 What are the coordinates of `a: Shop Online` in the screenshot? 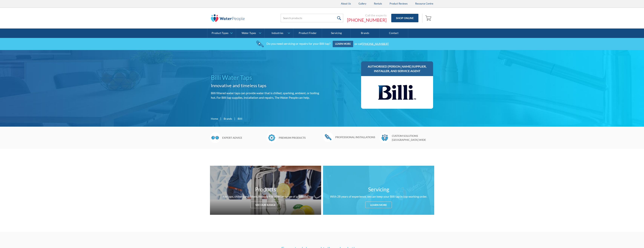 It's located at (405, 18).